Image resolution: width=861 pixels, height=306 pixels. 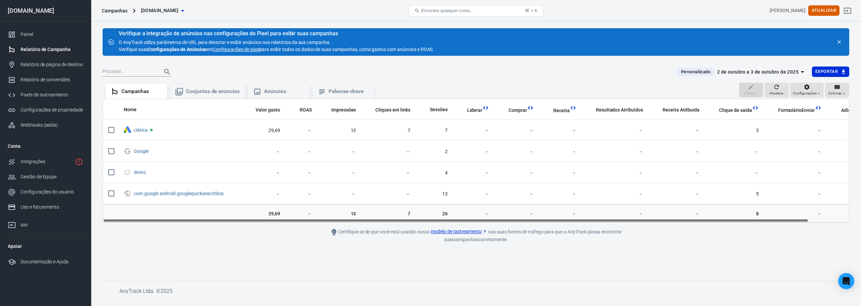 I want to click on div: conteúdo rolável, so click(x=476, y=161).